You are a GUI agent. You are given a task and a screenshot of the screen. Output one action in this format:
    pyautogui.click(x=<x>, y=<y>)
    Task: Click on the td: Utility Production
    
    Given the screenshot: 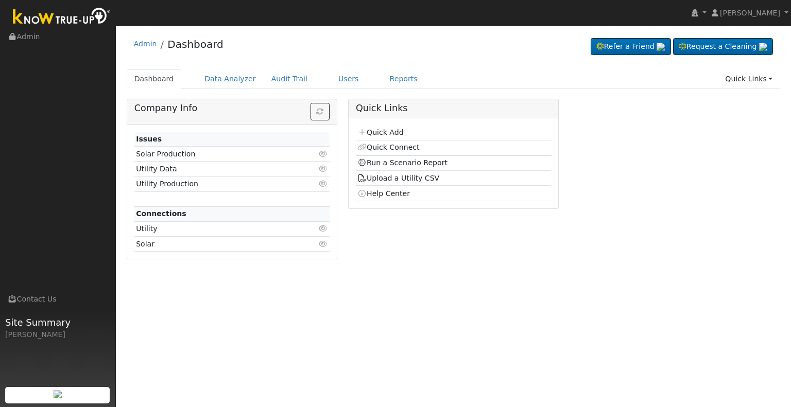 What is the action you would take?
    pyautogui.click(x=216, y=184)
    